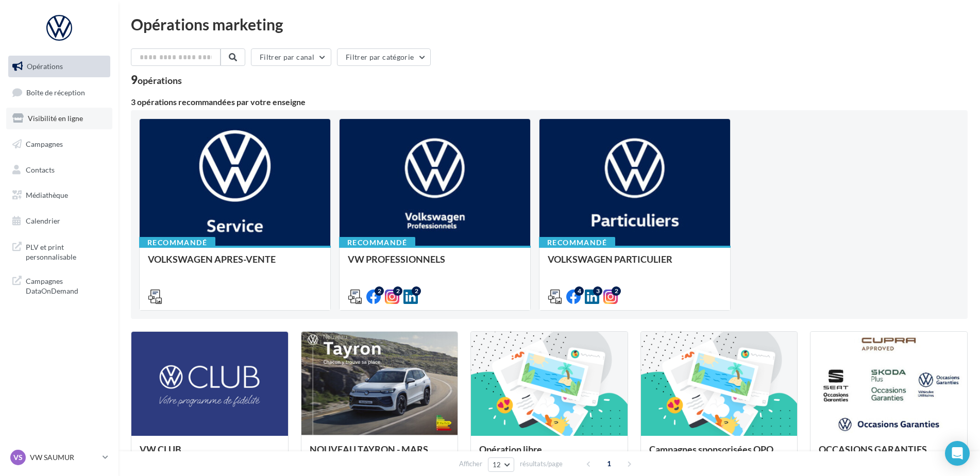 The height and width of the screenshot is (476, 980). I want to click on span: VW CLUB, so click(160, 449).